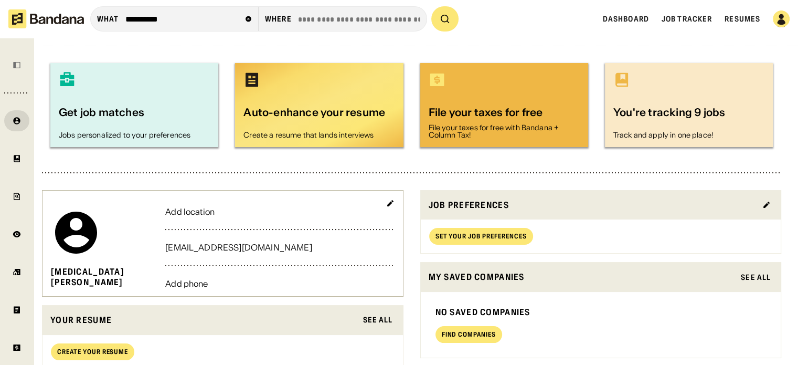  Describe the element at coordinates (319, 116) in the screenshot. I see `div: Auto-enhance your resume` at that location.